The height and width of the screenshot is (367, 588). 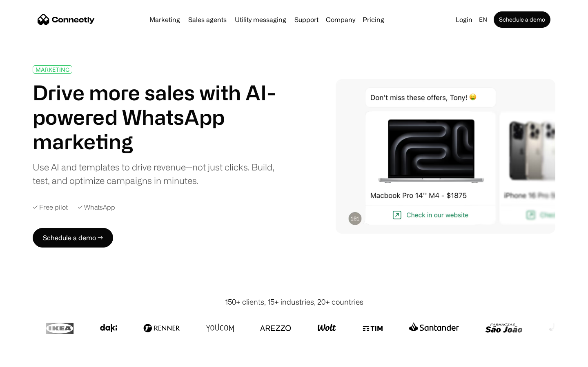 What do you see at coordinates (50, 207) in the screenshot?
I see `div: ✓ Free pilot` at bounding box center [50, 207].